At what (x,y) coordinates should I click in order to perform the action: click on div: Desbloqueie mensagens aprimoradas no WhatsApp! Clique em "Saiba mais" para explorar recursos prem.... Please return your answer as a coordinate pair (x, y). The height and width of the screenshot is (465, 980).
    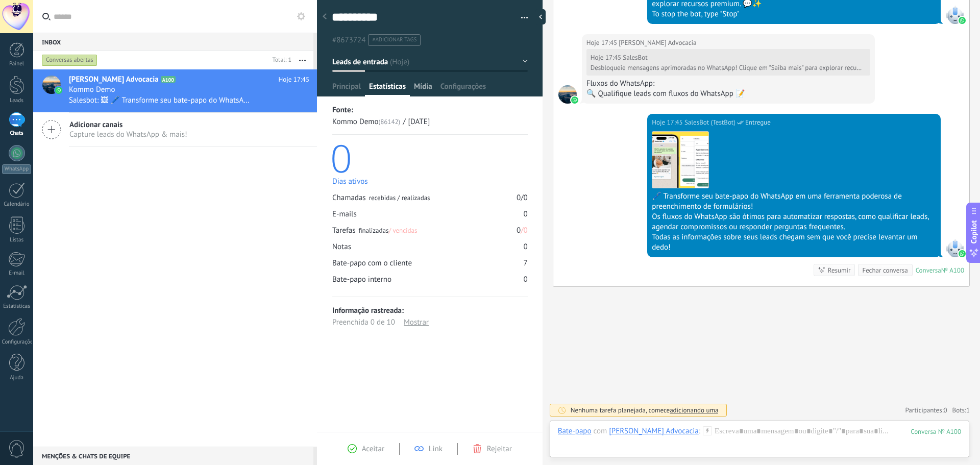
    Looking at the image, I should click on (728, 68).